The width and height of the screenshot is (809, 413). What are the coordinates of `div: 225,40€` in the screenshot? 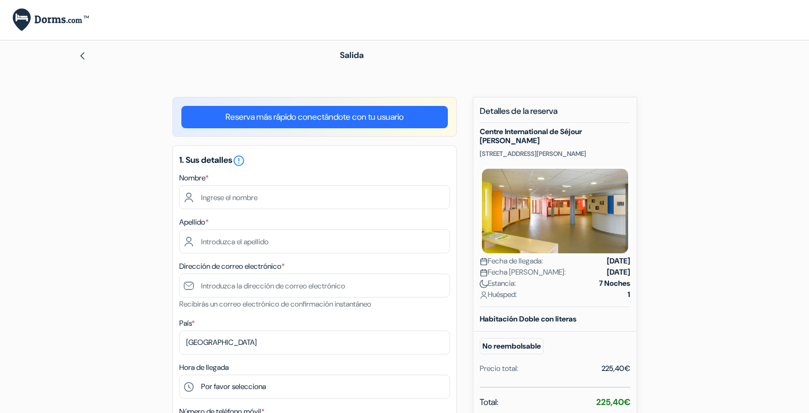 It's located at (616, 368).